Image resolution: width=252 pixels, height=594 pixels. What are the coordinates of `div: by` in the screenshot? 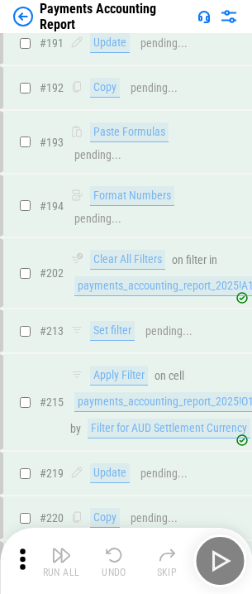 It's located at (75, 429).